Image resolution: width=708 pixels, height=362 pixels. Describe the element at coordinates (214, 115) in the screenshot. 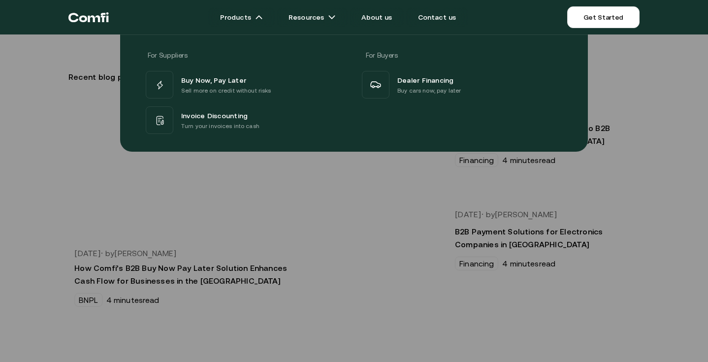

I see `span: Invoice Discounting` at that location.